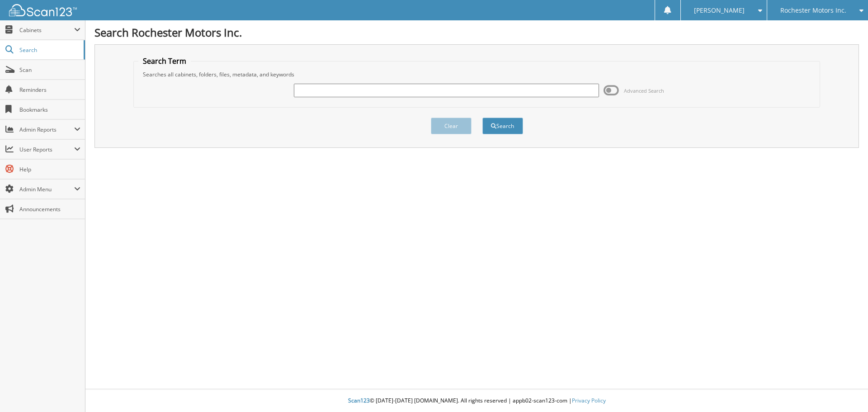 The image size is (868, 412). Describe the element at coordinates (813, 10) in the screenshot. I see `span: Rochester Motors Inc.` at that location.